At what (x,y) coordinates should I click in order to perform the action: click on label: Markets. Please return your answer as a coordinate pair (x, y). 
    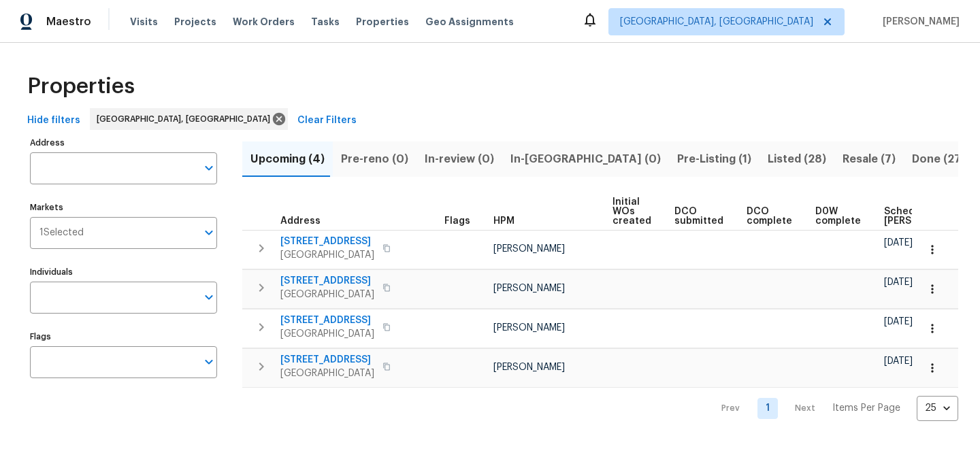
    Looking at the image, I should click on (123, 207).